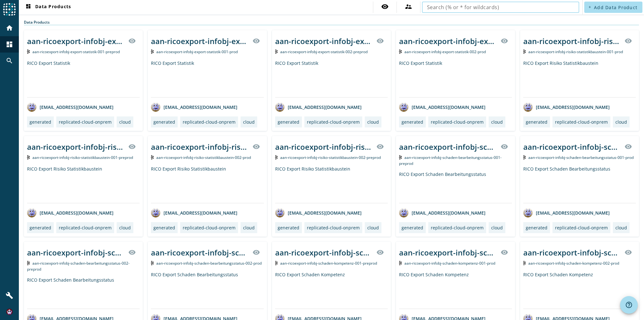 The width and height of the screenshot is (644, 320). I want to click on mat-icon: help_outline, so click(629, 304).